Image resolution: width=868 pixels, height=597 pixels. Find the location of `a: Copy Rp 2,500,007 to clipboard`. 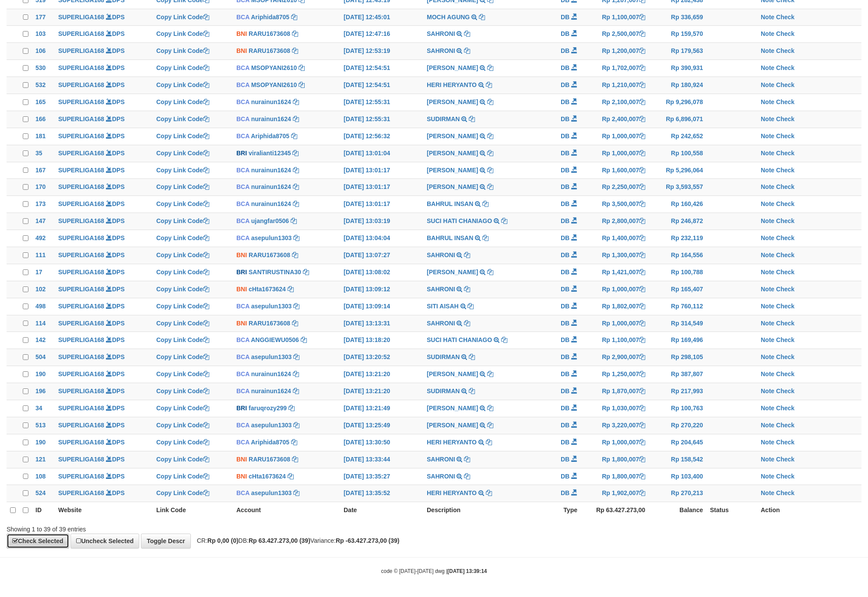

a: Copy Rp 2,500,007 to clipboard is located at coordinates (642, 34).